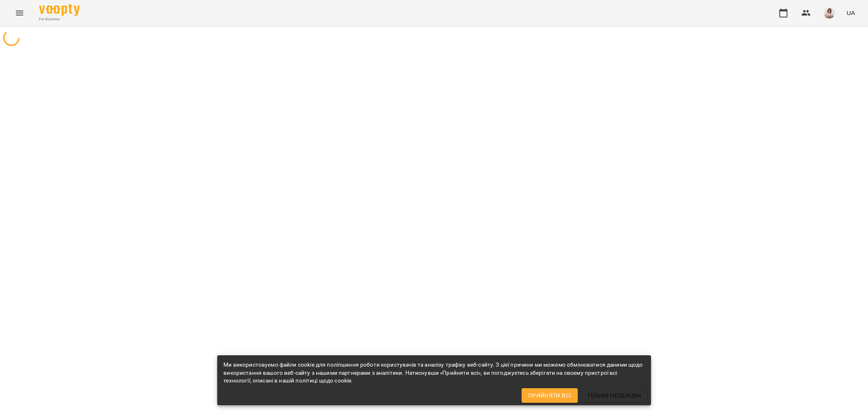  What do you see at coordinates (615, 396) in the screenshot?
I see `span: Тільки необхідні` at bounding box center [615, 396].